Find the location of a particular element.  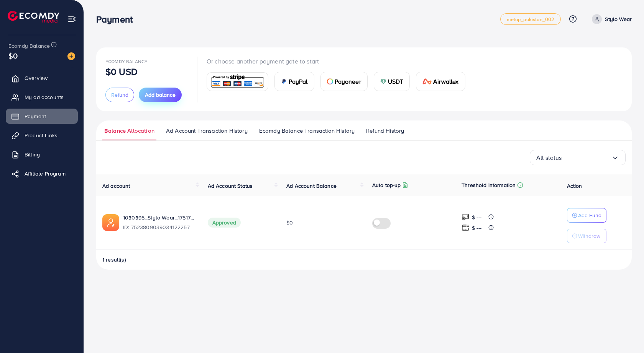

a: cardPayoneer is located at coordinates (344, 82).